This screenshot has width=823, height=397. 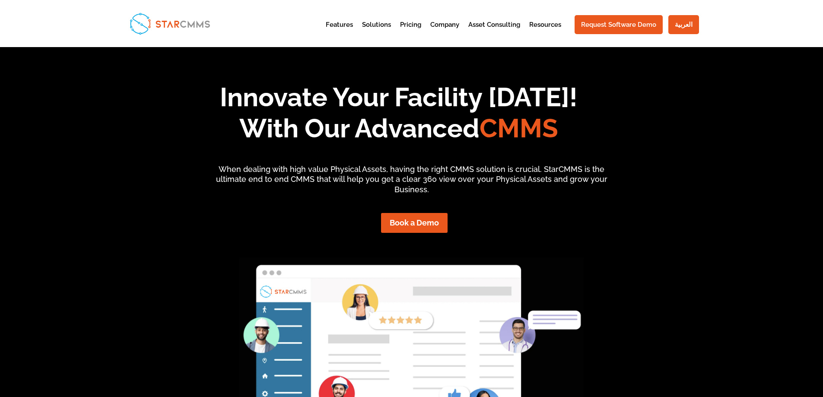 What do you see at coordinates (445, 32) in the screenshot?
I see `a: Company` at bounding box center [445, 32].